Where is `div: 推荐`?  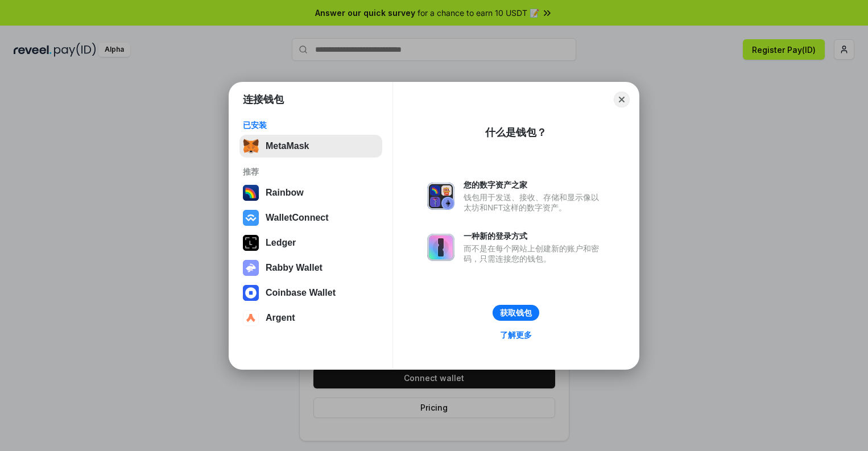
div: 推荐 is located at coordinates (310, 172).